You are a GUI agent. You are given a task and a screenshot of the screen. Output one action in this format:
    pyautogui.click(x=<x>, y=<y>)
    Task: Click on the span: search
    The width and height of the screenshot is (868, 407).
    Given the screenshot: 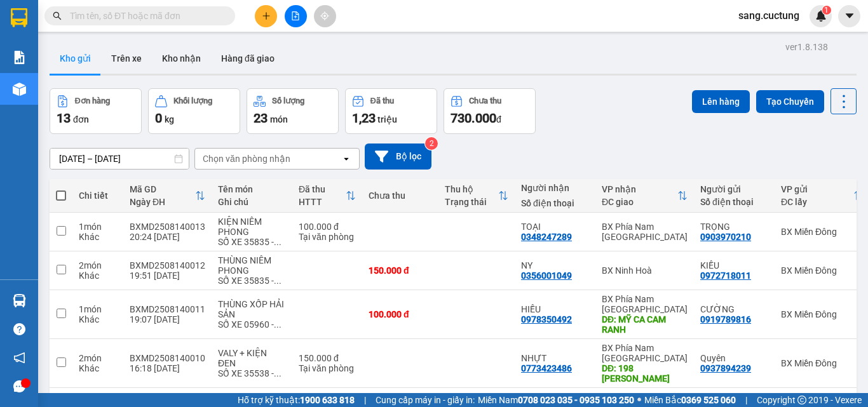 What is the action you would take?
    pyautogui.click(x=57, y=16)
    